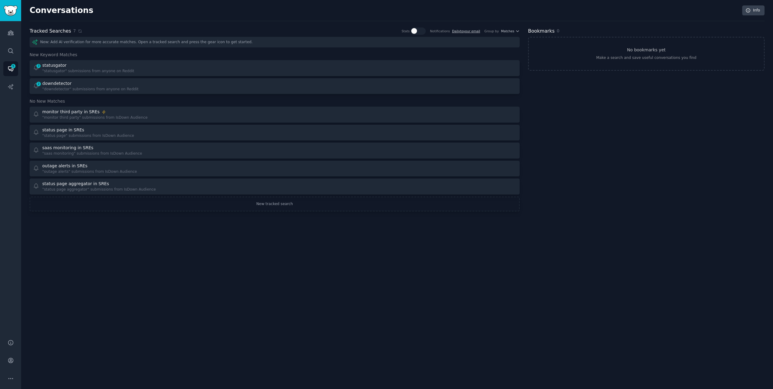 The height and width of the screenshot is (389, 773). What do you see at coordinates (63, 130) in the screenshot?
I see `div: status page in SREs` at bounding box center [63, 130].